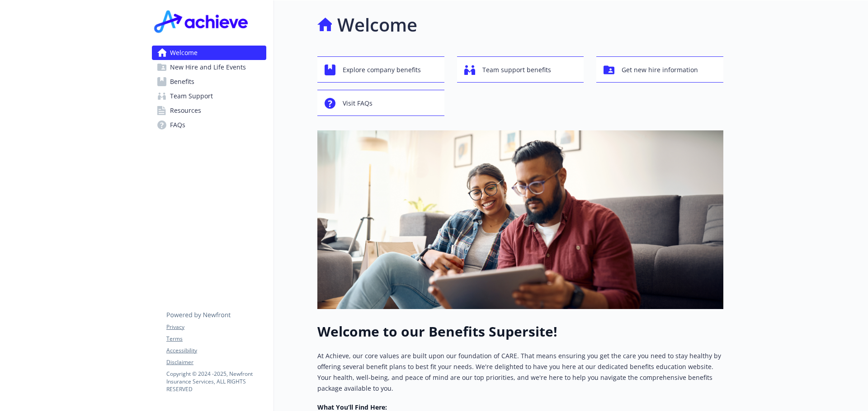 The height and width of the screenshot is (411, 868). What do you see at coordinates (520, 70) in the screenshot?
I see `button: Team support benefits` at bounding box center [520, 70].